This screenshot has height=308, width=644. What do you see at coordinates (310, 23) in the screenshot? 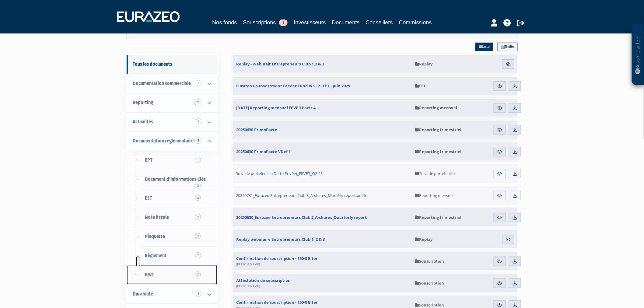
I see `a: Investisseurs` at bounding box center [310, 23].